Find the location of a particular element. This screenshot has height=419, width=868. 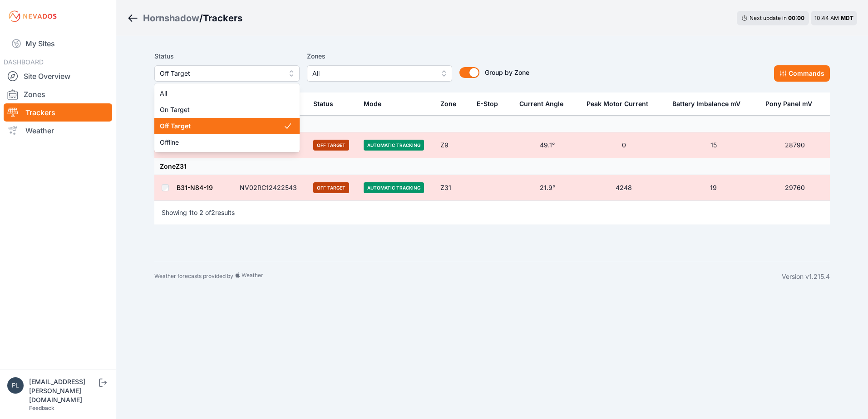

div: Off Target is located at coordinates (227, 118).